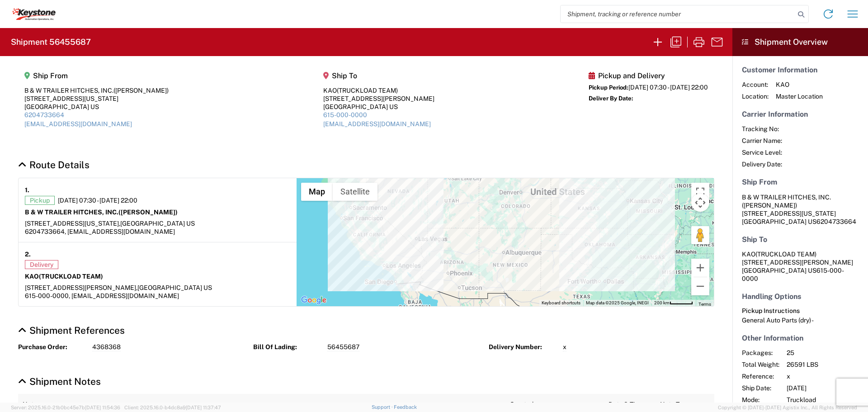 The image size is (868, 412). Describe the element at coordinates (700, 287) in the screenshot. I see `button: Zoom out` at that location.